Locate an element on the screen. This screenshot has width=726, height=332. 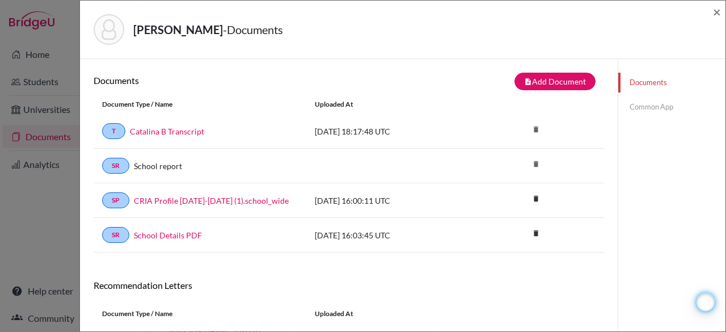
h6: Recommendation Letters is located at coordinates (349, 285).